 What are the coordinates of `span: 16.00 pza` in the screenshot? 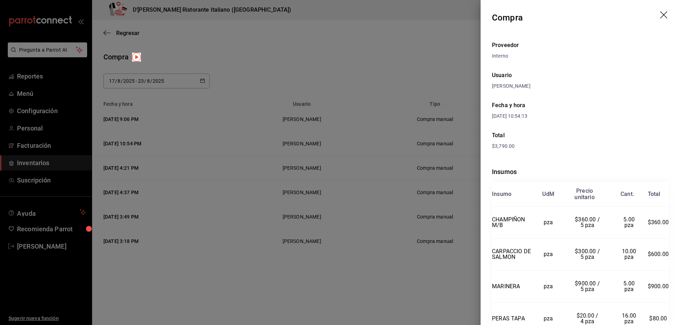 It's located at (630, 319).